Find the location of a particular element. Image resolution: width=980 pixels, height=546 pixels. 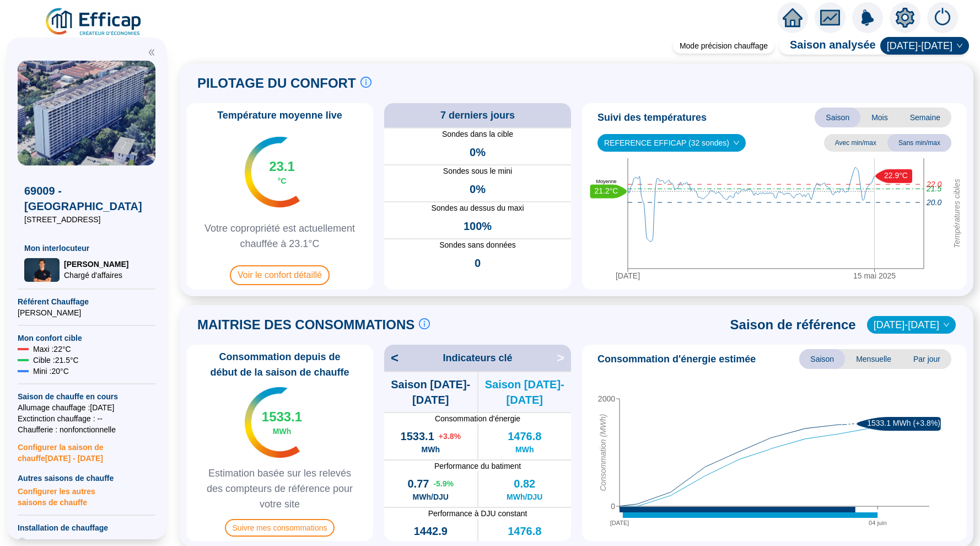

span: Suivi des températures is located at coordinates (653, 117).